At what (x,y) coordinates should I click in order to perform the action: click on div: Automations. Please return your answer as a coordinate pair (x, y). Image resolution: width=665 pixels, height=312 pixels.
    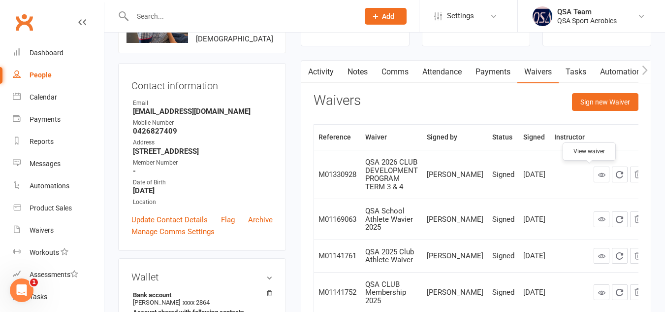
    Looking at the image, I should click on (49, 186).